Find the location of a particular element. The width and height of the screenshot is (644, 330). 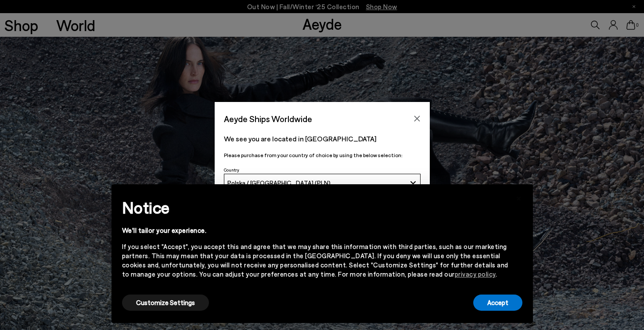

a: privacy policy is located at coordinates (475, 275).